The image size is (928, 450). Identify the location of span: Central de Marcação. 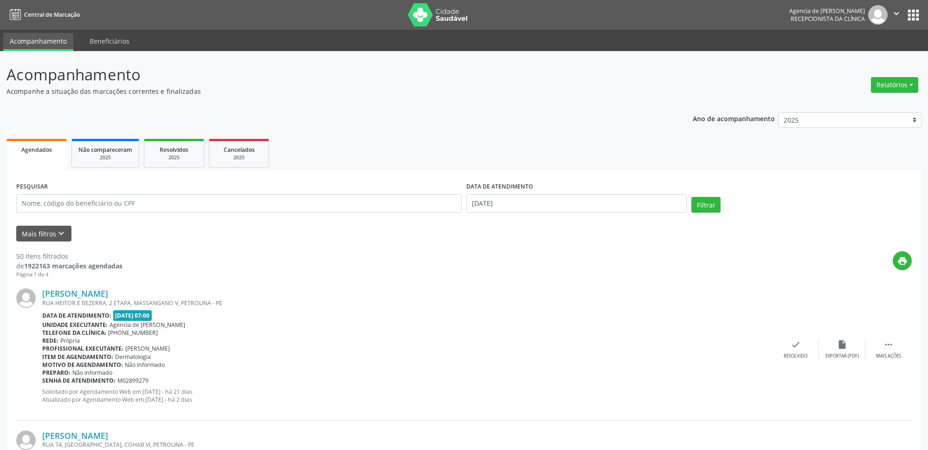
(52, 14).